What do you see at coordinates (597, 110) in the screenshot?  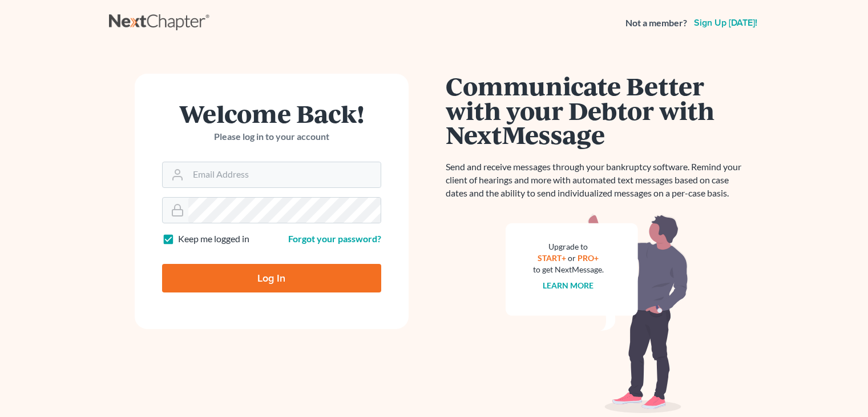 I see `h1: Communicate Better with your Debtor with NextMessage` at bounding box center [597, 110].